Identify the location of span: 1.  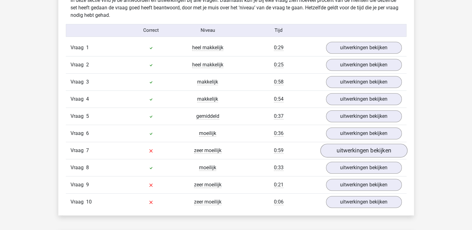
(87, 47).